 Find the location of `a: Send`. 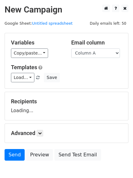

a: Send is located at coordinates (15, 155).